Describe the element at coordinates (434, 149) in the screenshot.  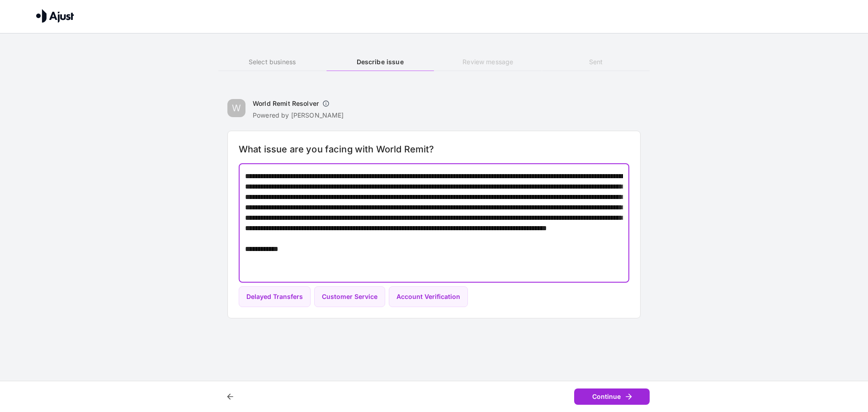
I see `h6: What issue are you facing with World Remit?` at that location.